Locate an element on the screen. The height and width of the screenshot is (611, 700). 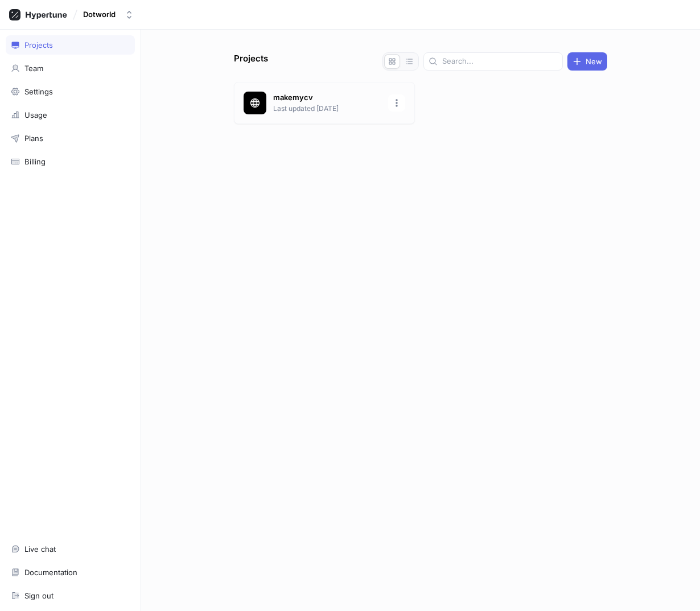
div: Team is located at coordinates (34, 68).